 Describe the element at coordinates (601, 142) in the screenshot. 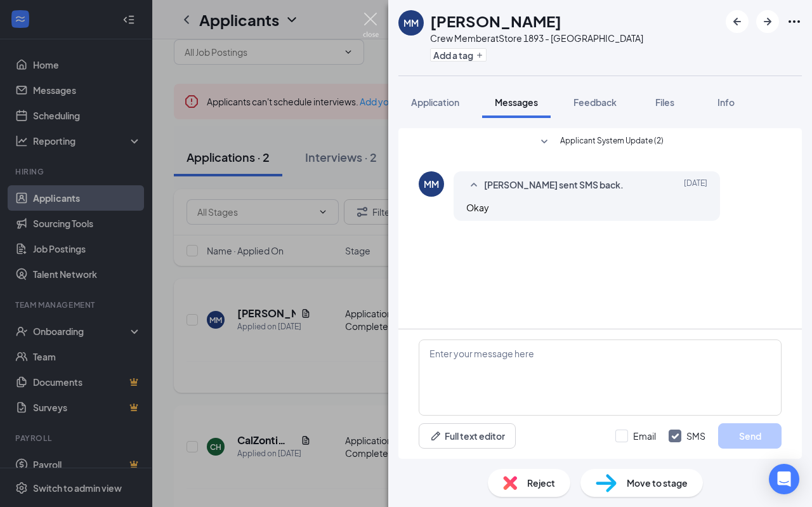

I see `button: SmallChevronDownApplicant System Update (2)` at that location.